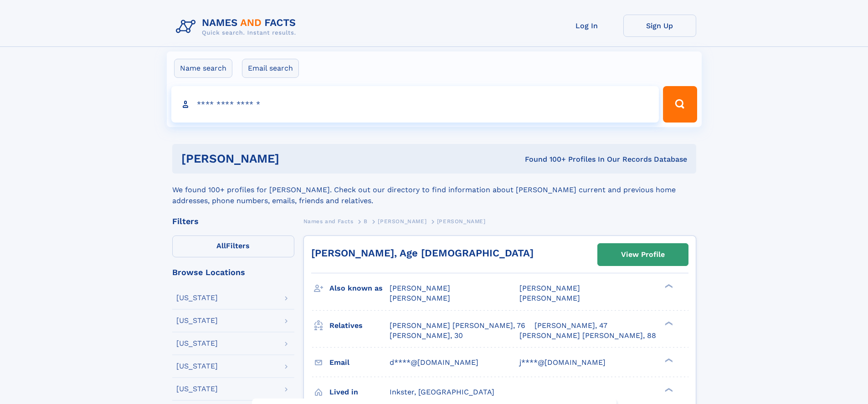 The image size is (868, 404). Describe the element at coordinates (203, 68) in the screenshot. I see `label: Name search` at that location.